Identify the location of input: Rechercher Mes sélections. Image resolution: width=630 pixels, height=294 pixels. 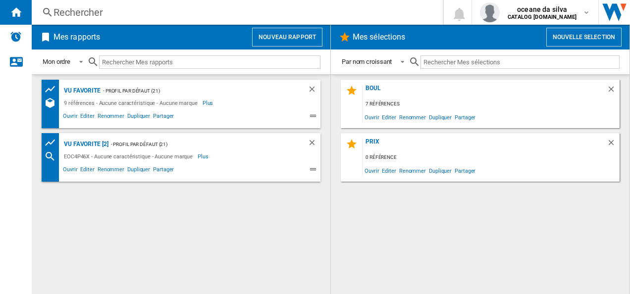
(520, 62).